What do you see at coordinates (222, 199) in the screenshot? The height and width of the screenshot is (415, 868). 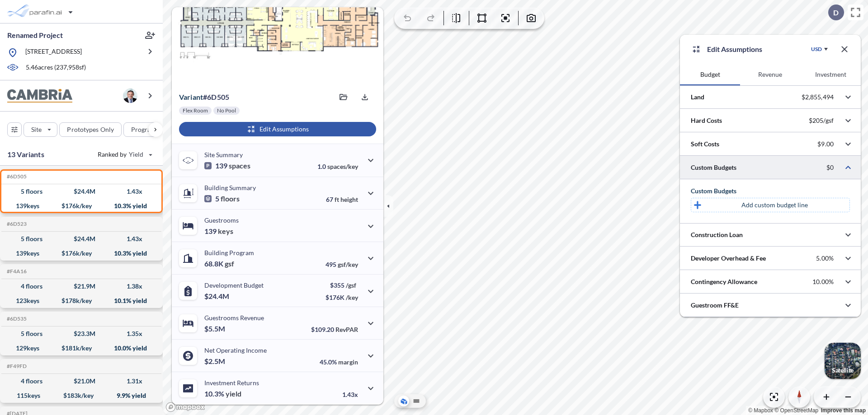 I see `p: 5` at bounding box center [222, 199].